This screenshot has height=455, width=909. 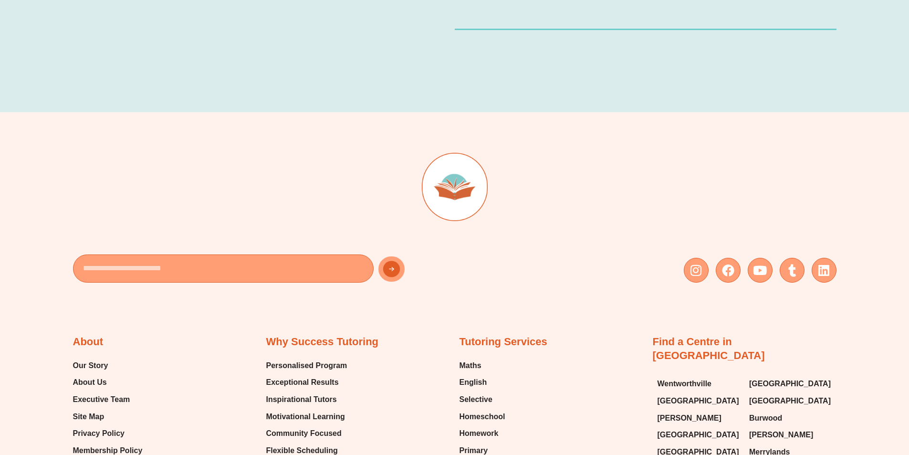 What do you see at coordinates (108, 416) in the screenshot?
I see `a: Site Map` at bounding box center [108, 416].